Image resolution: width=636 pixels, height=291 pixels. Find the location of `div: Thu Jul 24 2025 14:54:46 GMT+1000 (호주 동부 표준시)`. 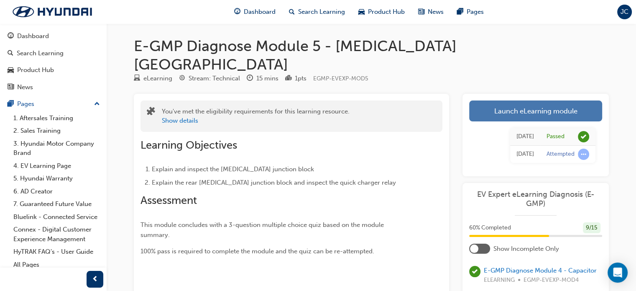

div: Thu Jul 24 2025 14:54:46 GMT+1000 (호주 동부 표준시) is located at coordinates (525, 136).